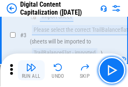 The height and width of the screenshot is (87, 128). What do you see at coordinates (31, 68) in the screenshot?
I see `img: Run All` at bounding box center [31, 68].